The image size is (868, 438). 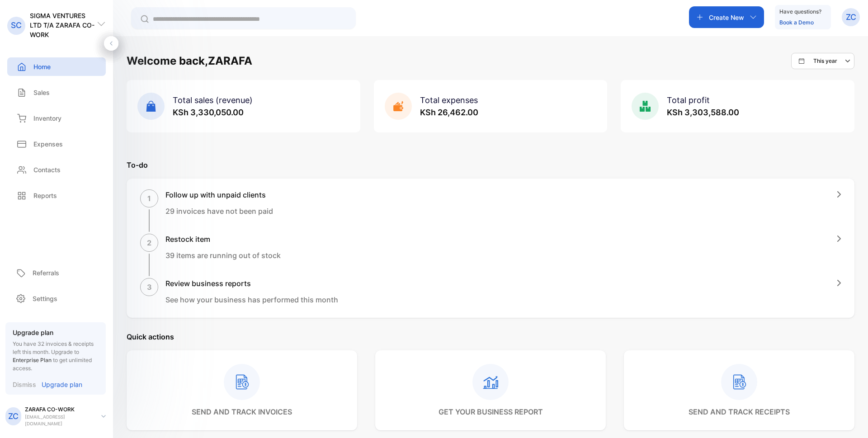 What do you see at coordinates (32, 360) in the screenshot?
I see `span: Enterprise Plan` at bounding box center [32, 360].